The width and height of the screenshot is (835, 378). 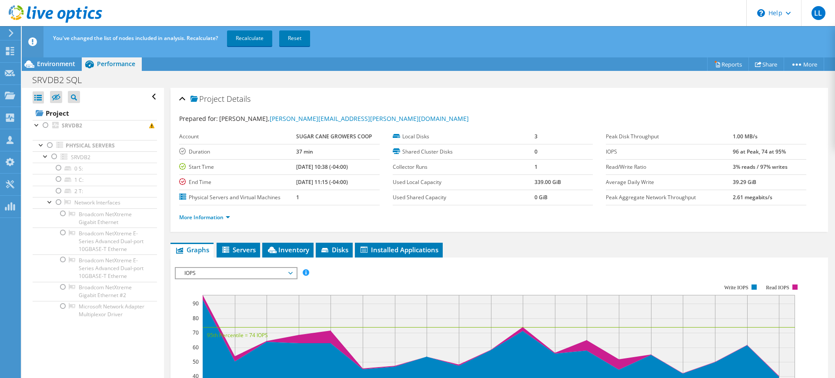 I want to click on span: Inventory, so click(x=288, y=250).